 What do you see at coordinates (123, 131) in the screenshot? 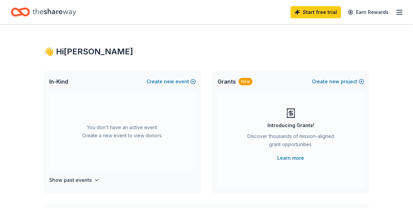
I see `div: You don't have an active event. Create a new event to view donors.` at bounding box center [123, 131].